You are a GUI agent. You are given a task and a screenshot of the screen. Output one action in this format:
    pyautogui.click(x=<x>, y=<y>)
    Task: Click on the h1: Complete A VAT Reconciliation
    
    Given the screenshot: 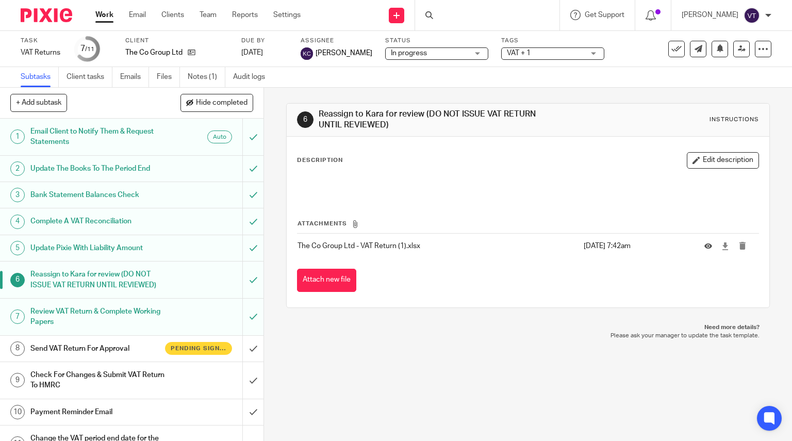 What is the action you would take?
    pyautogui.click(x=98, y=221)
    